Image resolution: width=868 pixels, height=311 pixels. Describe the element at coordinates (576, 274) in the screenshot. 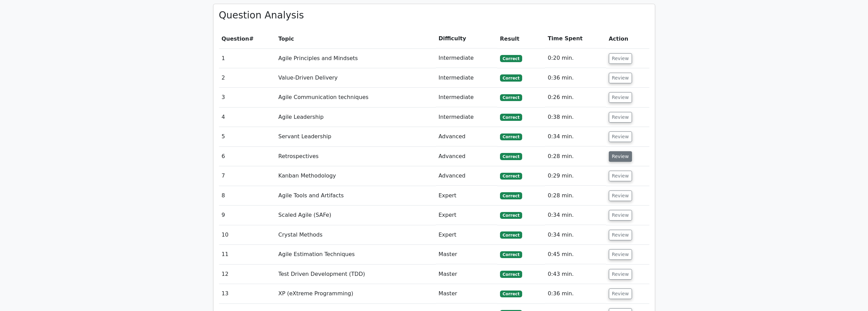

I see `td: 0:43 min.` at that location.